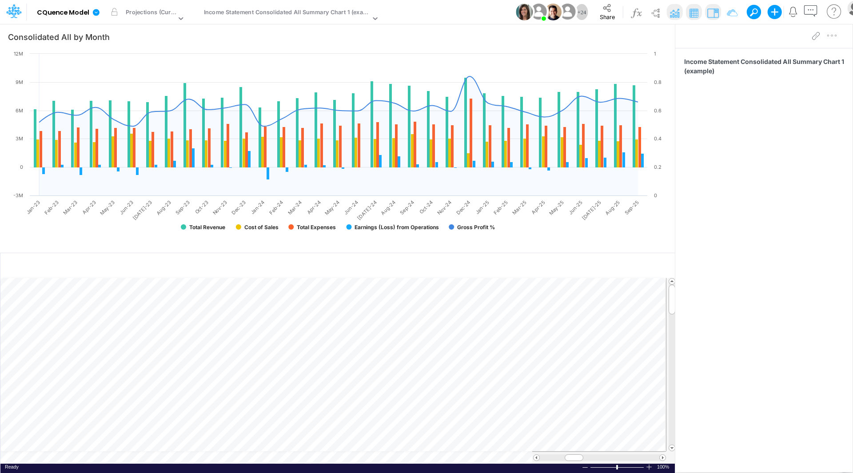 This screenshot has width=853, height=473. Describe the element at coordinates (607, 12) in the screenshot. I see `button: Share` at that location.